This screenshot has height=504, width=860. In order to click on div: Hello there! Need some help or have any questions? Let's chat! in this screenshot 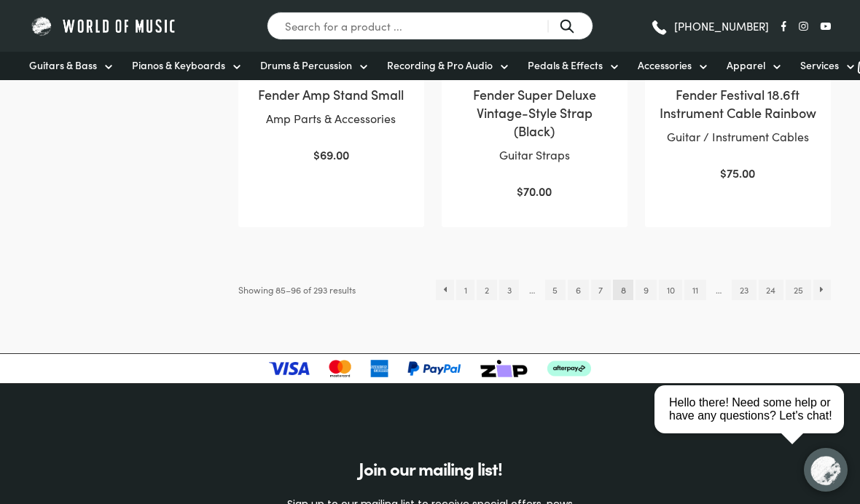, I will do `click(104, 66)`.